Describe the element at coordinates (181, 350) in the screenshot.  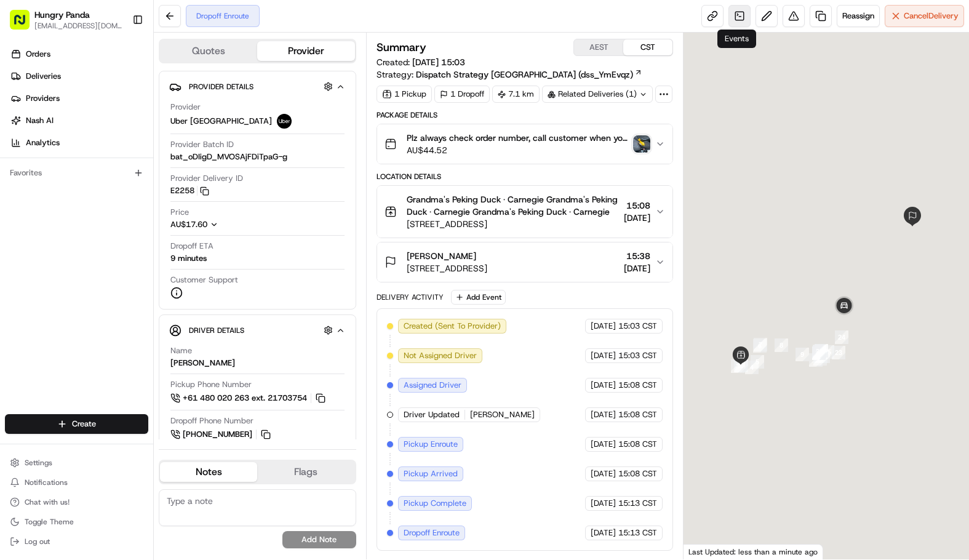
I see `span: Name` at that location.